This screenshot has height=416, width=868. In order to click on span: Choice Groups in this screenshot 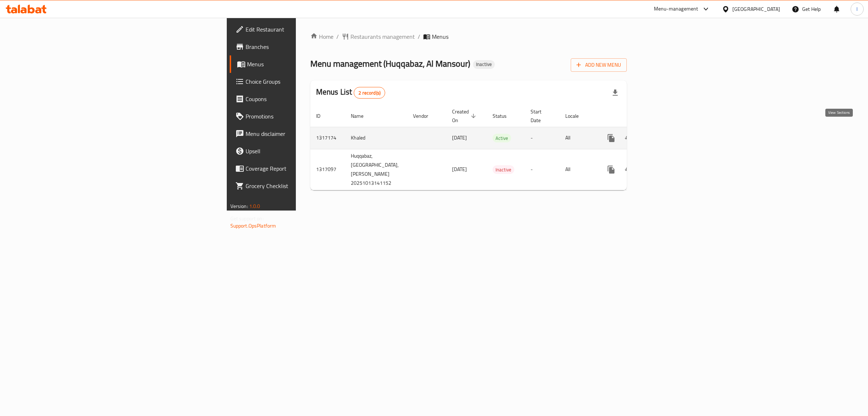, I will do `click(305, 81)`.